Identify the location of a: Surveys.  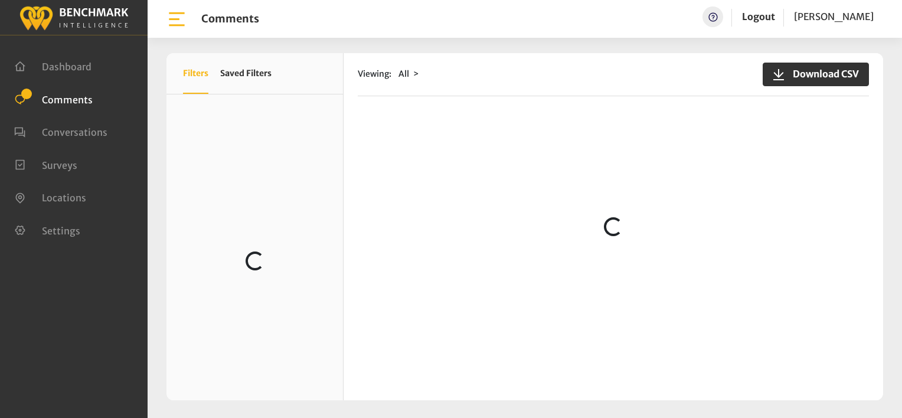
(45, 164).